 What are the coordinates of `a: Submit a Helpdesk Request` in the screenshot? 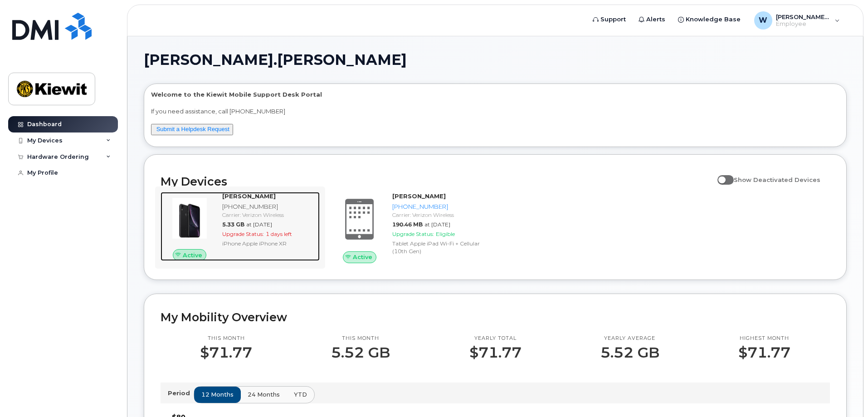 It's located at (193, 129).